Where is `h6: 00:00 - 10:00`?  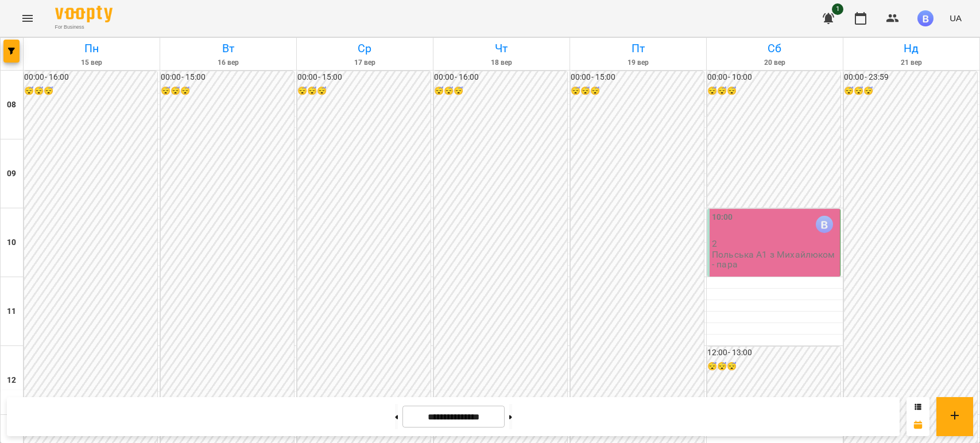
h6: 00:00 - 10:00 is located at coordinates (774, 78).